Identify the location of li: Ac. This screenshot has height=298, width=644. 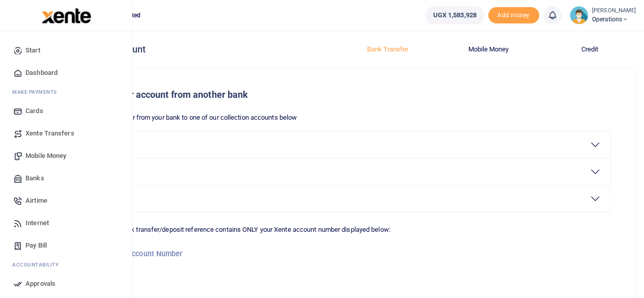
(66, 264).